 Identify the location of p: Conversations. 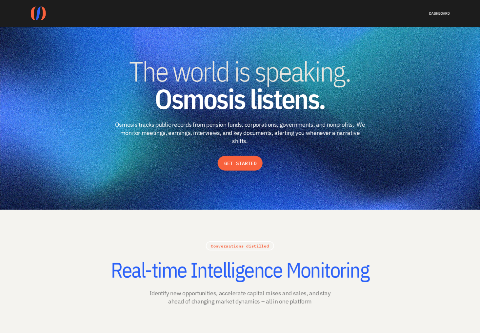
(277, 13).